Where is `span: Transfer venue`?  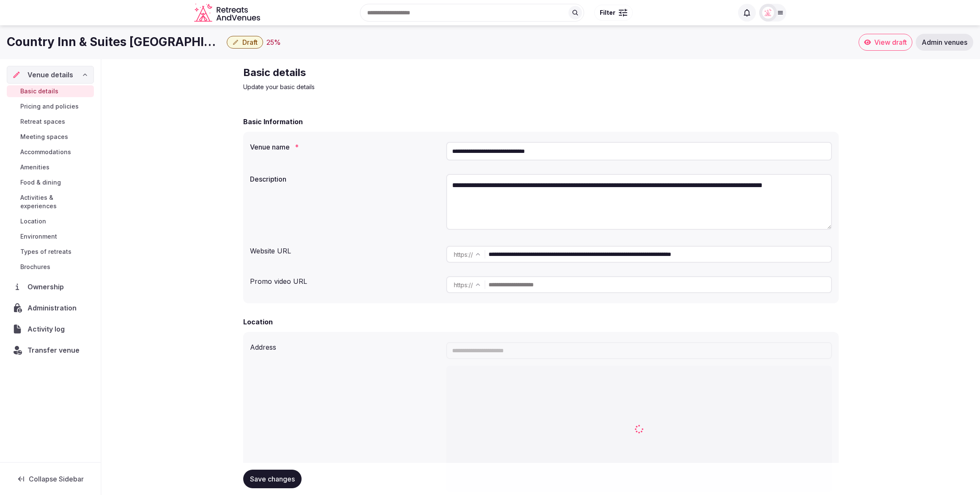
span: Transfer venue is located at coordinates (54, 350).